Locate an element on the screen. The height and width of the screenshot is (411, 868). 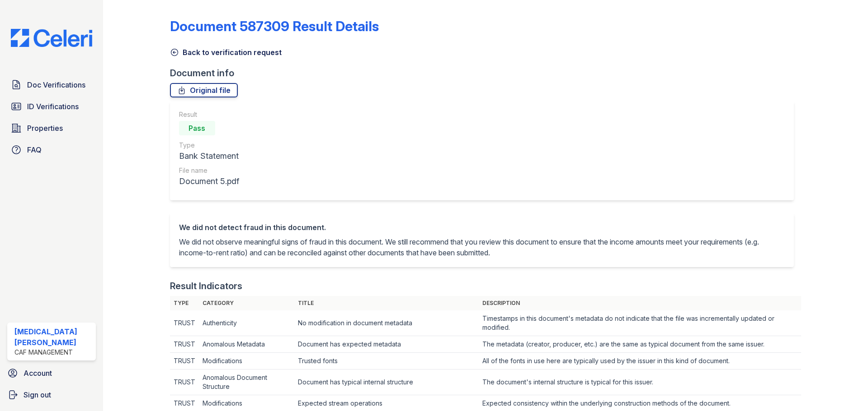
div: Document 5.pdf is located at coordinates (209, 182).